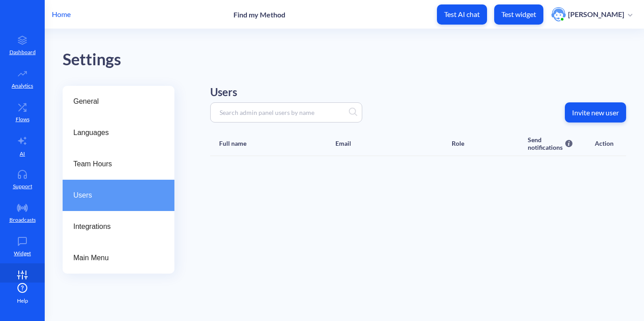 This screenshot has height=321, width=644. What do you see at coordinates (118, 101) in the screenshot?
I see `a: General` at bounding box center [118, 101].